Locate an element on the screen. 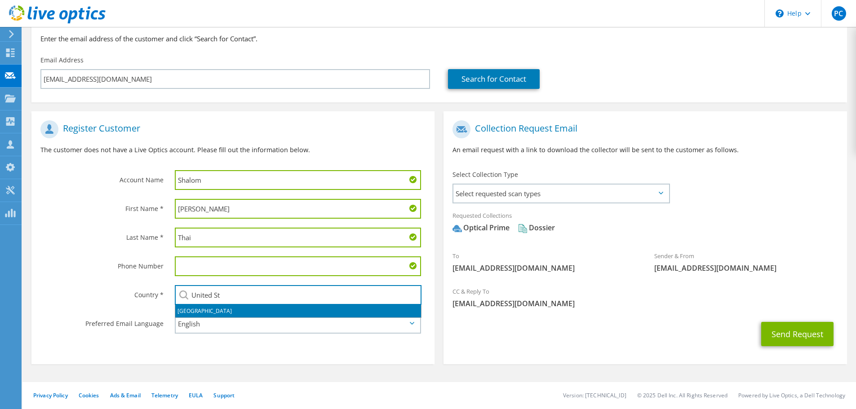 This screenshot has width=856, height=409. a: Support is located at coordinates (224, 395).